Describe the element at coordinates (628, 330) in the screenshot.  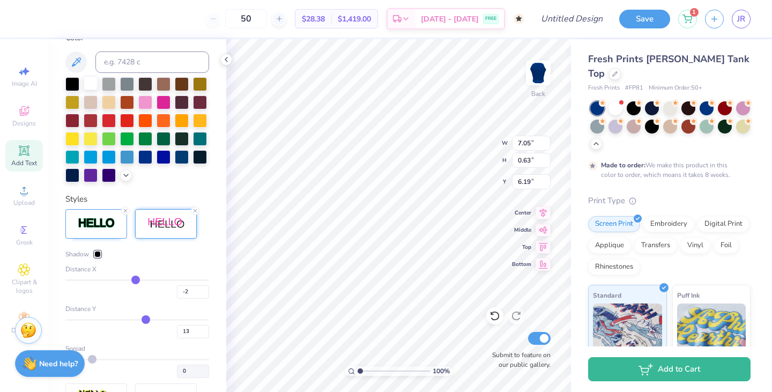
I see `img: Standard` at that location.